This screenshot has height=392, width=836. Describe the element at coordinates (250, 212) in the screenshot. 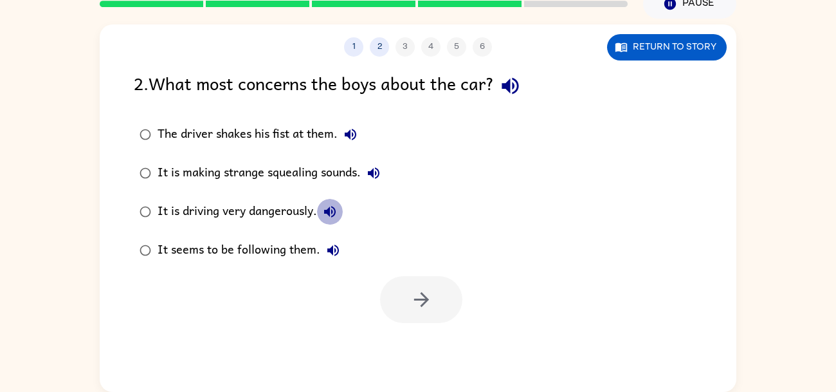

I see `div: It is driving very dangerously.` at that location.